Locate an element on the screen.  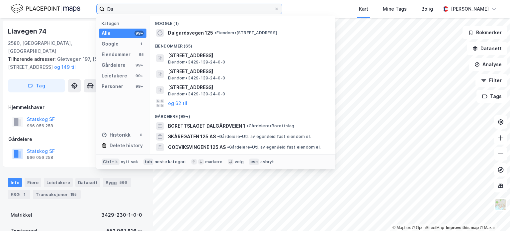
a: Mapbox is located at coordinates (402, 228).